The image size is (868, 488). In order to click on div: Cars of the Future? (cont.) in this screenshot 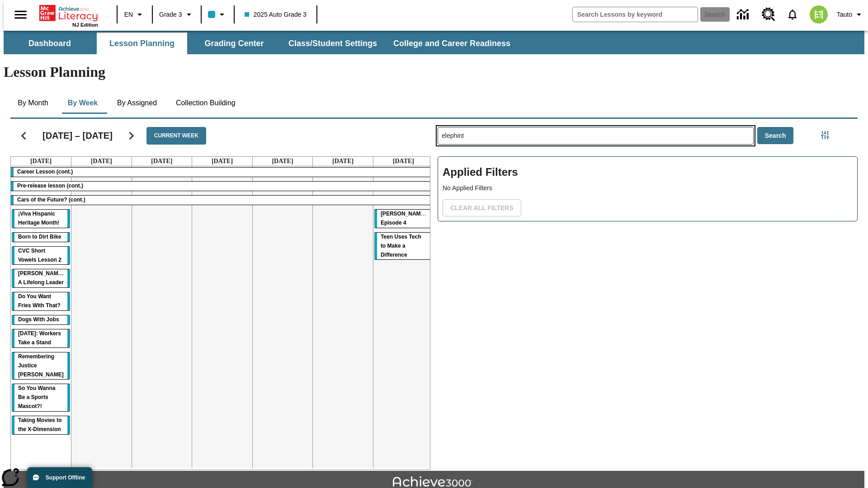, I will do `click(222, 200)`.